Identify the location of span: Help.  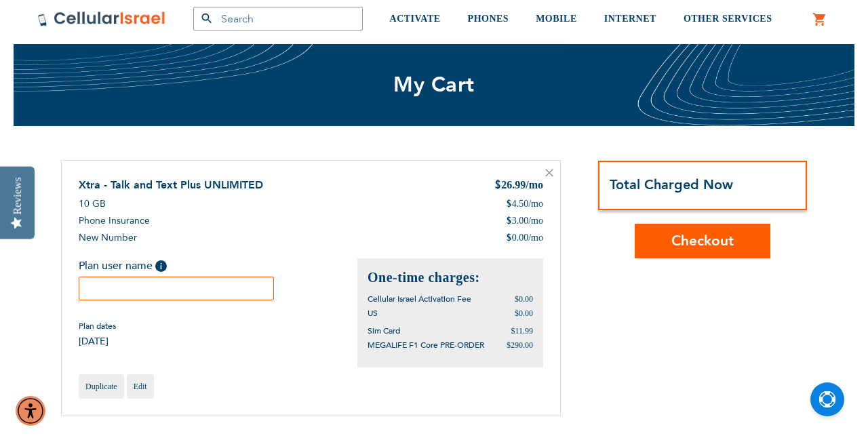
(161, 266).